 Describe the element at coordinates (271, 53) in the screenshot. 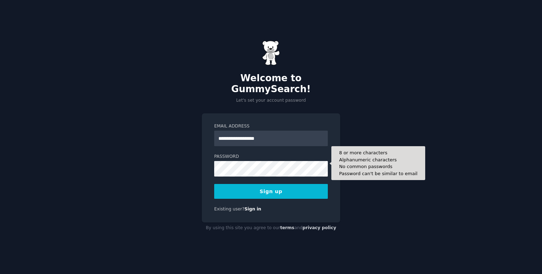

I see `img: Gummy Bear` at that location.